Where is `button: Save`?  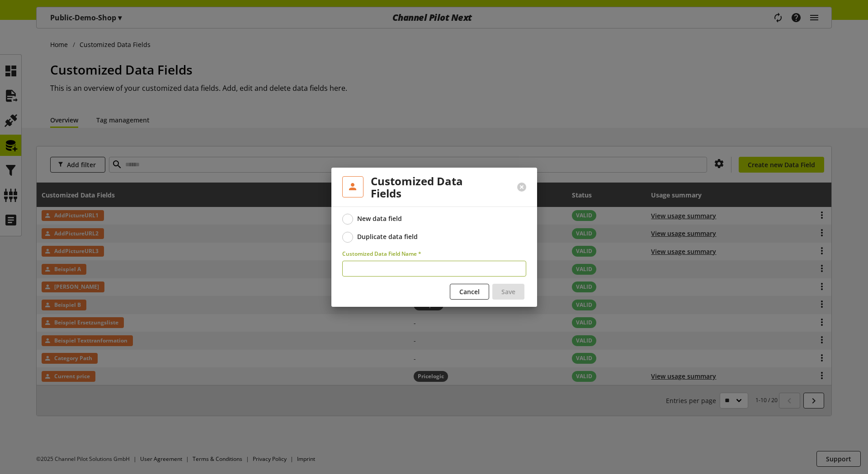 button: Save is located at coordinates (508, 291).